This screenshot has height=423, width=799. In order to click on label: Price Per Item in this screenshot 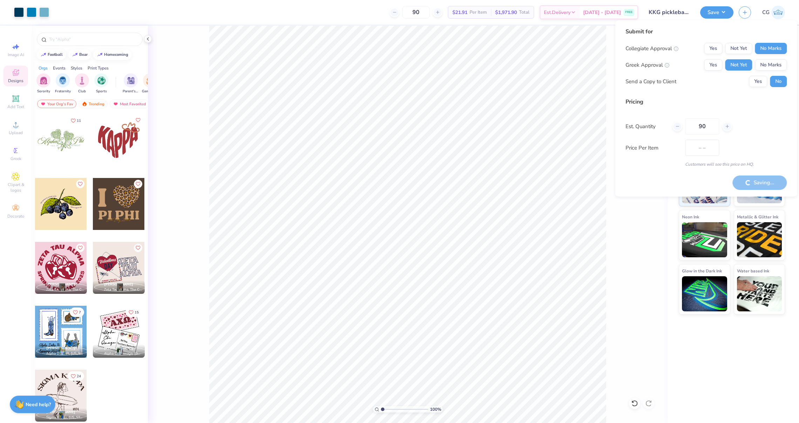, I will do `click(653, 148)`.